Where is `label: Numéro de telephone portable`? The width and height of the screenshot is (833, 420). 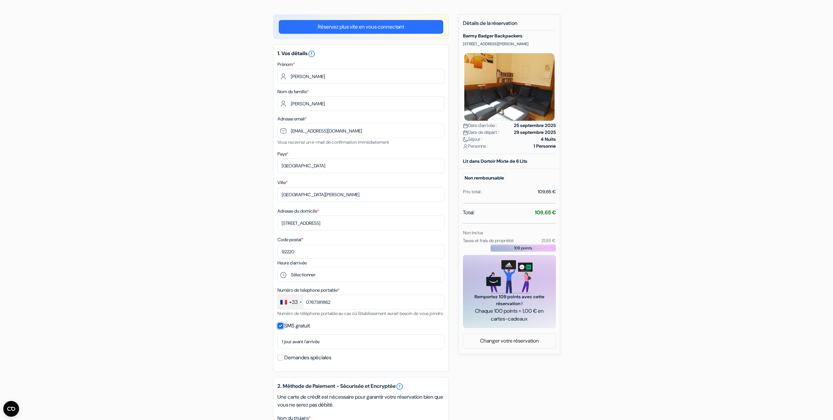
label: Numéro de telephone portable is located at coordinates (308, 290).